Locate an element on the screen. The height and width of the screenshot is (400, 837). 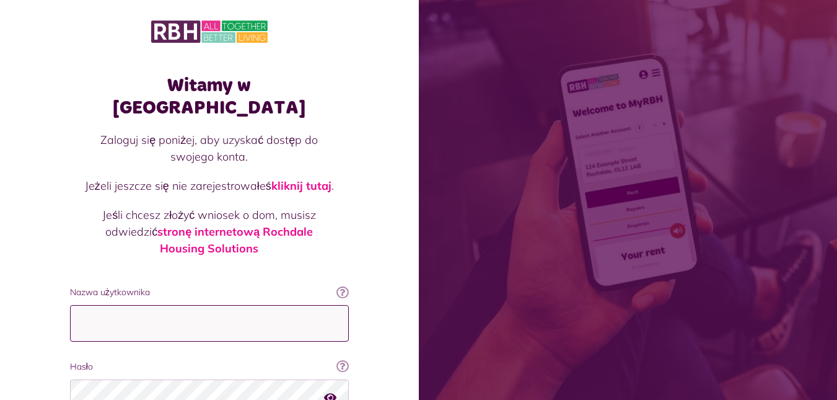
img: MyRBH is located at coordinates (209, 32).